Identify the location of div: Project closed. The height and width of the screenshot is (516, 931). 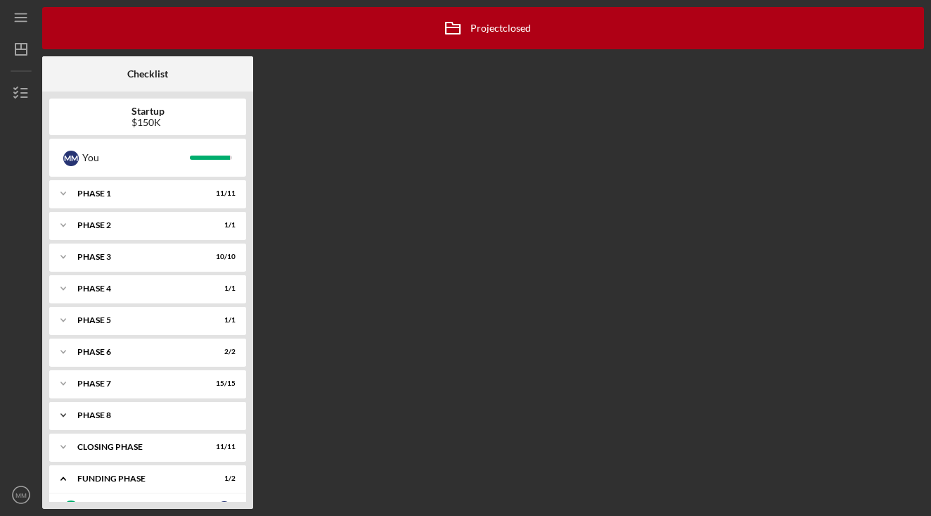
(483, 28).